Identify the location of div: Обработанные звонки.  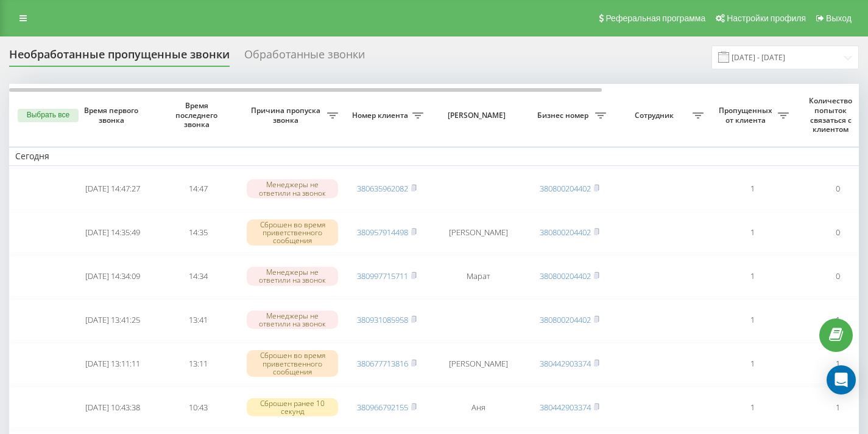
(304, 57).